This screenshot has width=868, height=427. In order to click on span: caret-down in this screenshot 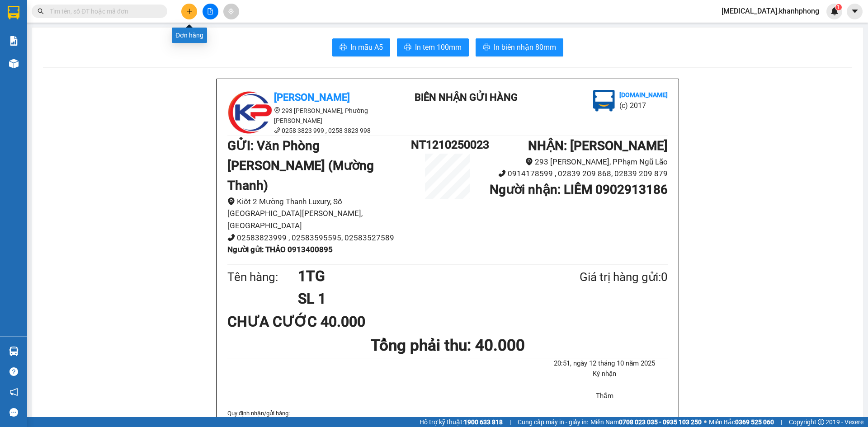, I will do `click(855, 11)`.